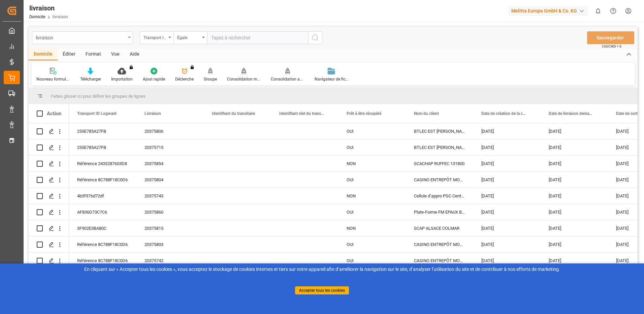 This screenshot has width=644, height=314. What do you see at coordinates (170, 244) in the screenshot?
I see `div: 20375803` at bounding box center [170, 244].